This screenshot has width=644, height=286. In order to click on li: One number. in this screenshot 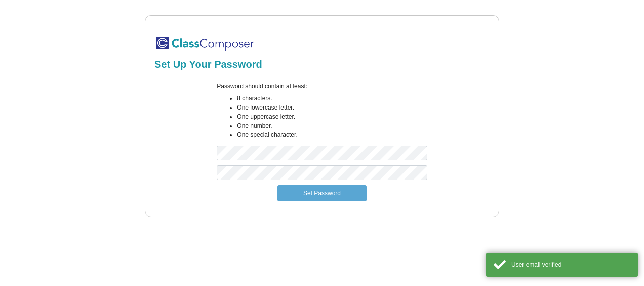, I will do `click(331, 126)`.